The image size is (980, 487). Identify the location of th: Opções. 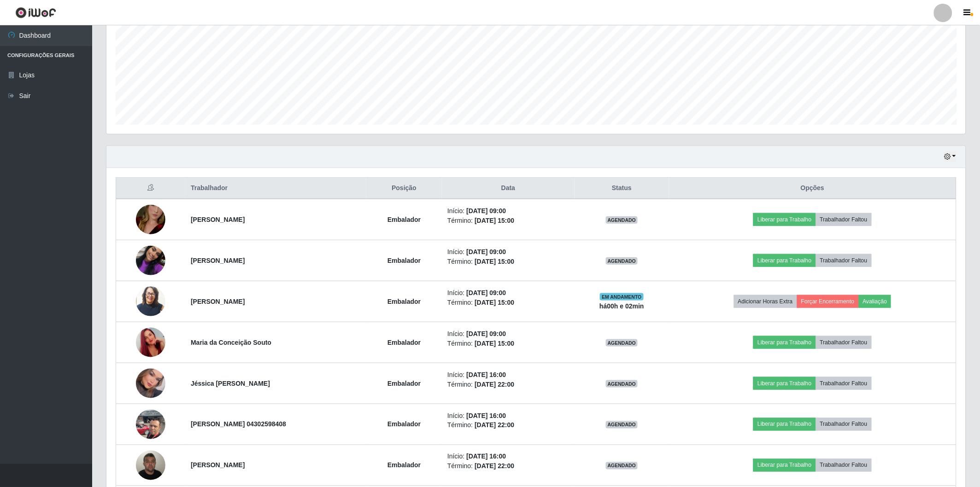
(812, 188).